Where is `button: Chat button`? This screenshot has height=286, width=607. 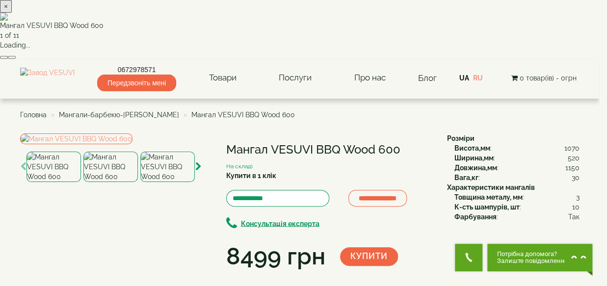 button: Chat button is located at coordinates (540, 258).